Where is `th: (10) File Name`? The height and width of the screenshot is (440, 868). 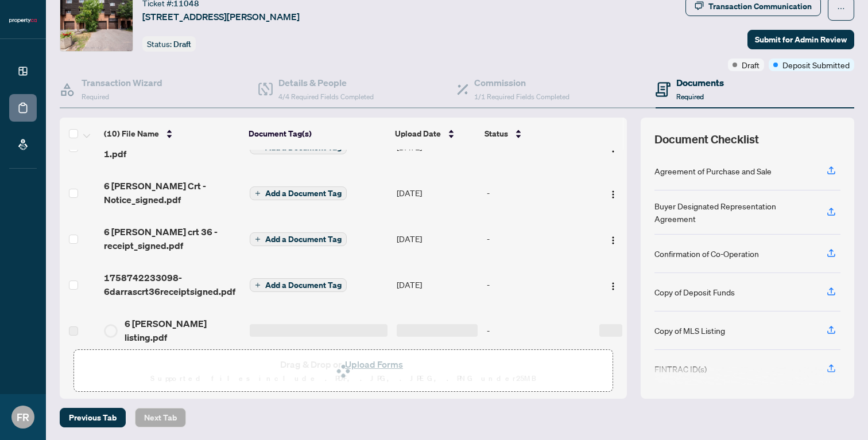 th: (10) File Name is located at coordinates (171, 133).